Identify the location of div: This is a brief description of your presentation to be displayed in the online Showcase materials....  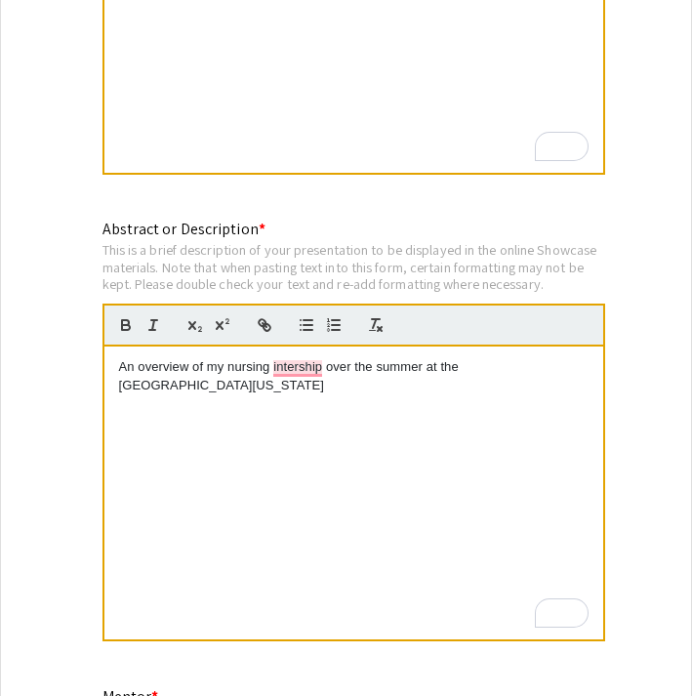
(353, 266).